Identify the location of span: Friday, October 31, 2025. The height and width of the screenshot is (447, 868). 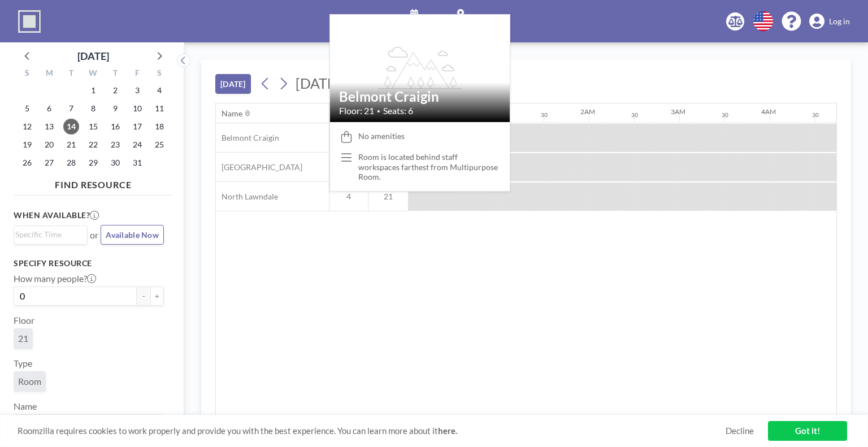
(137, 162).